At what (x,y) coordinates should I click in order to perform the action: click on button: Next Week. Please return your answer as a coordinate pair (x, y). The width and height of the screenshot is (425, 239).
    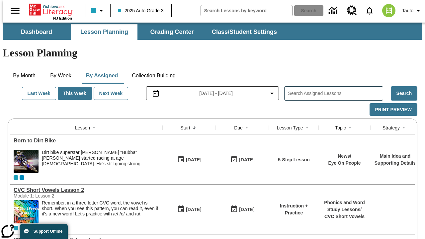
    Looking at the image, I should click on (111, 93).